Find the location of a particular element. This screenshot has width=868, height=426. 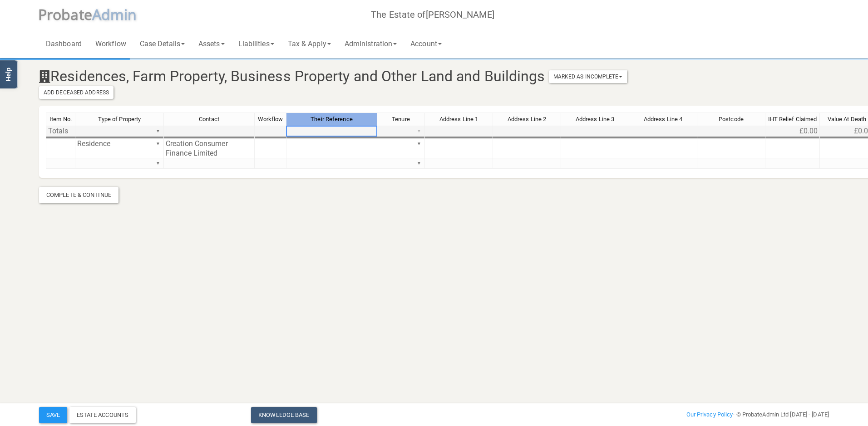

span: Their Reference is located at coordinates (331, 119).